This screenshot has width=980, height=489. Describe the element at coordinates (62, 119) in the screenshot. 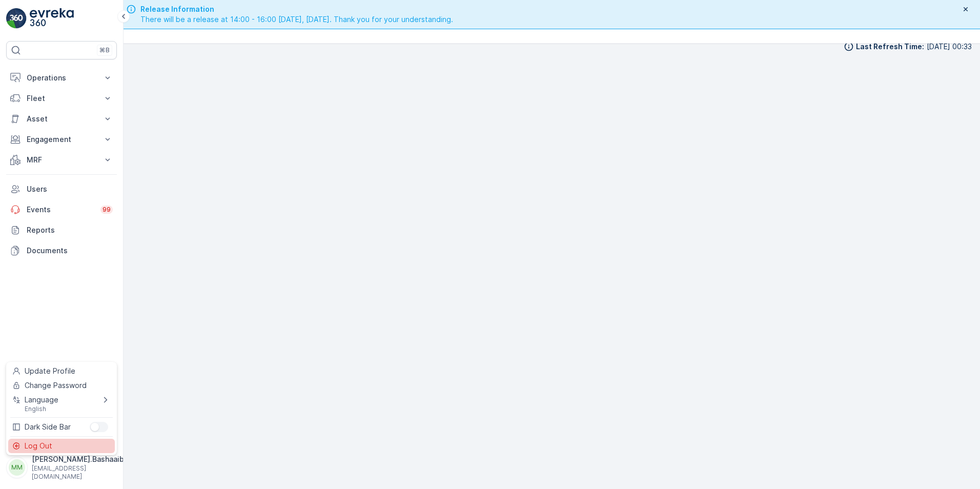

I see `p: Asset` at that location.